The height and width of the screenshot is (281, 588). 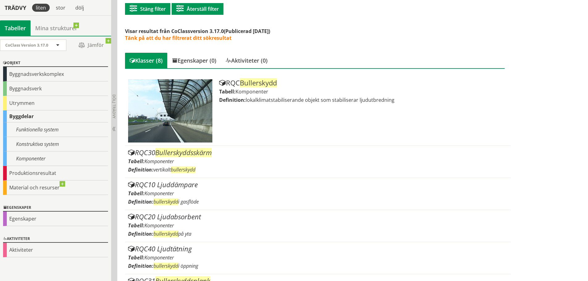 What do you see at coordinates (176, 202) in the screenshot?
I see `span: i gasflöde` at bounding box center [176, 202].